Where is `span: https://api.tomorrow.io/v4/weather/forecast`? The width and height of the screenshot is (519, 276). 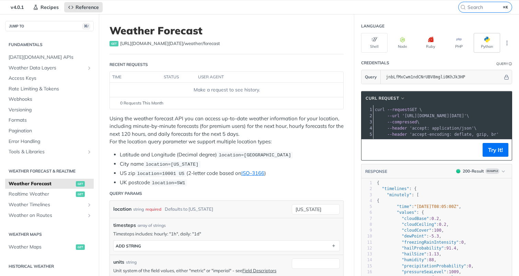
span: https://api.tomorrow.io/v4/weather/forecast is located at coordinates (170, 44).